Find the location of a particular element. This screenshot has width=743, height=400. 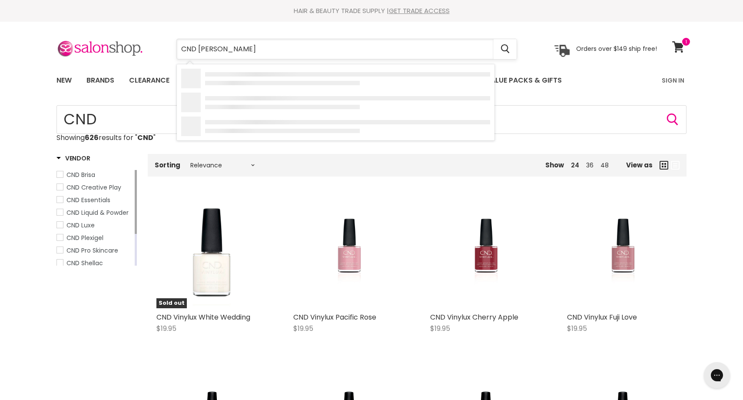

nav: Main is located at coordinates (372, 80).